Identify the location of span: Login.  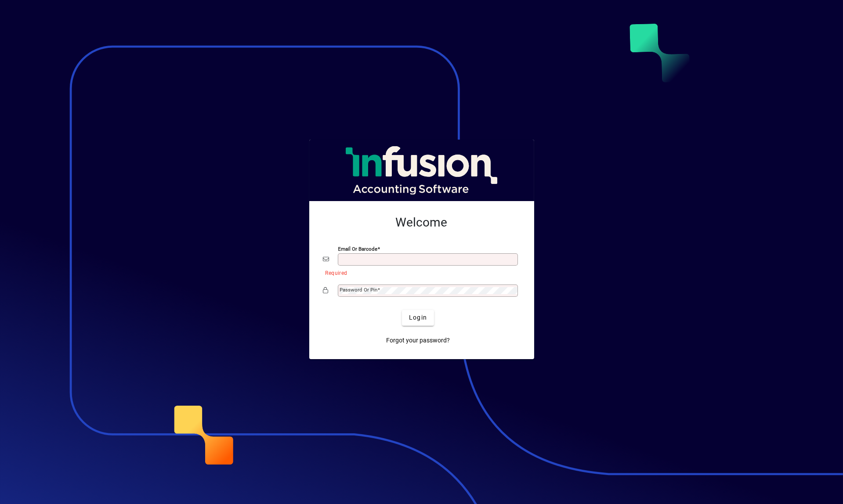
(418, 317).